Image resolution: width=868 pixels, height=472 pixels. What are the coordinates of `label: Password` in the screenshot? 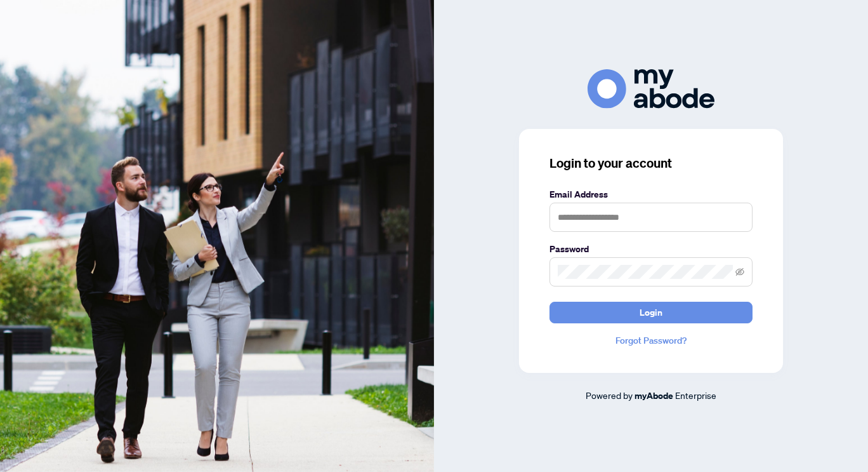 It's located at (651, 249).